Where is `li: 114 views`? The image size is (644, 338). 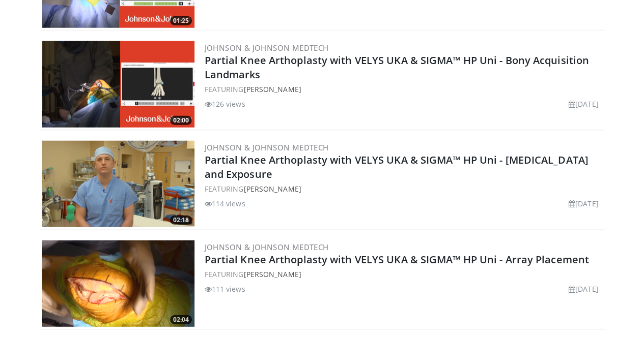
li: 114 views is located at coordinates (225, 204).